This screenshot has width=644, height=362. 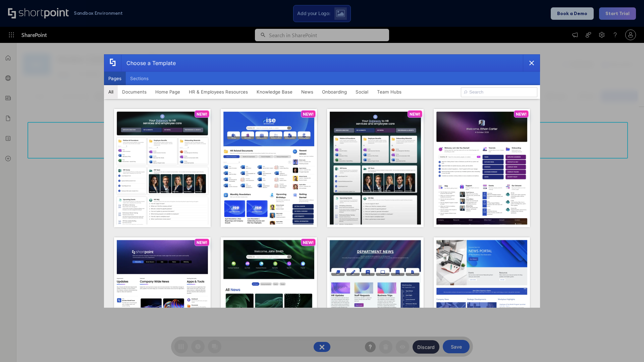 What do you see at coordinates (110, 92) in the screenshot?
I see `button: All` at bounding box center [110, 92].